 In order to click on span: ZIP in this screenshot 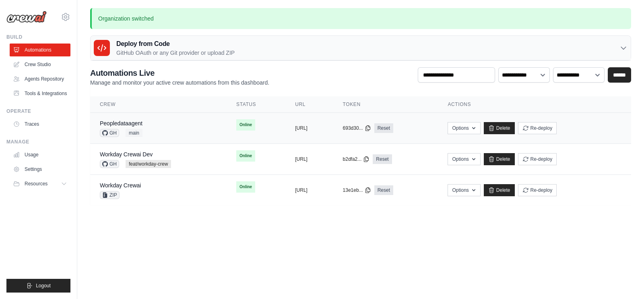, I will do `click(110, 195)`.